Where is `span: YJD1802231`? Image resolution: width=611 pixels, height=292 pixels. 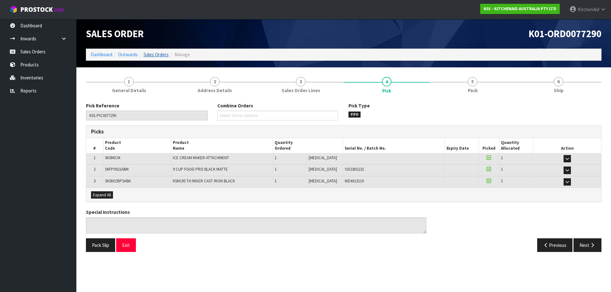
span: YJD1802231 is located at coordinates (354, 169).